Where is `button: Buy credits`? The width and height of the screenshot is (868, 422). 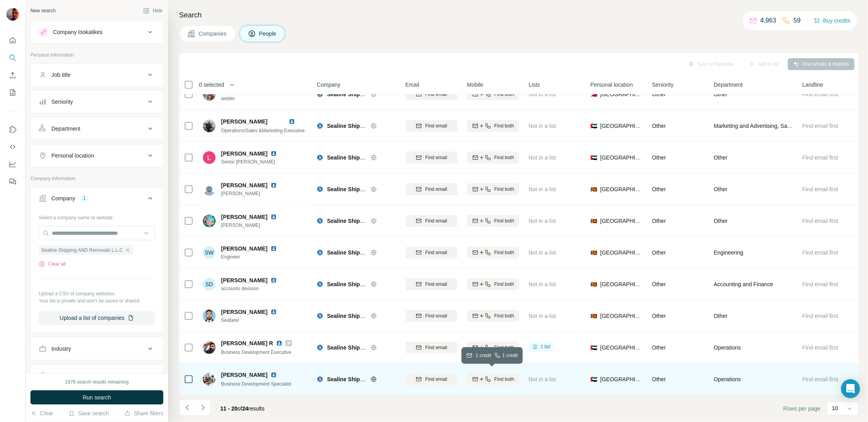
button: Buy credits is located at coordinates (832, 20).